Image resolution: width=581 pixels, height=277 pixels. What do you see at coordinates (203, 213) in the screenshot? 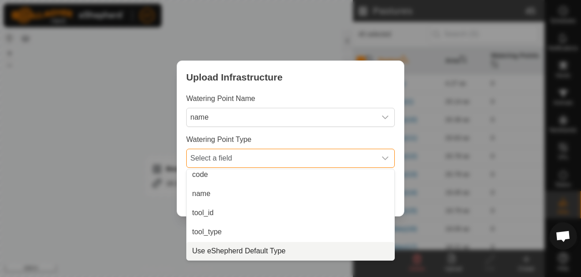
I see `span: tool_id` at bounding box center [203, 213].